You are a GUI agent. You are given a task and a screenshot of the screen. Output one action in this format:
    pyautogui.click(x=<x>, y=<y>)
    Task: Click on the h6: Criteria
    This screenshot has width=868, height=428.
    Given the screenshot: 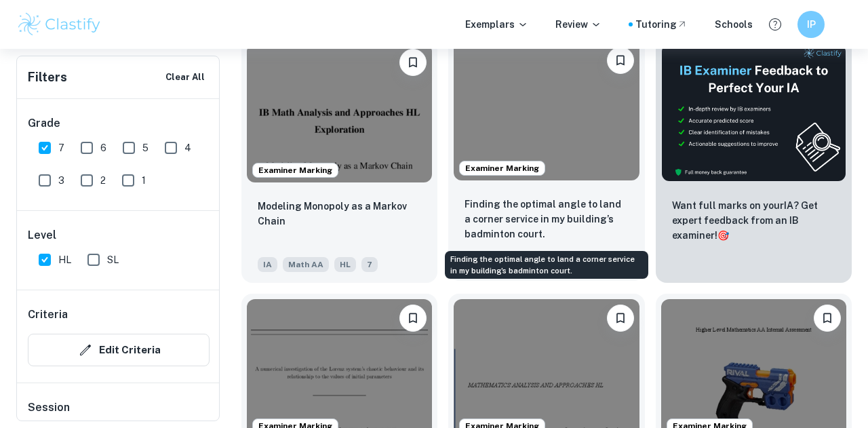 What is the action you would take?
    pyautogui.click(x=47, y=314)
    